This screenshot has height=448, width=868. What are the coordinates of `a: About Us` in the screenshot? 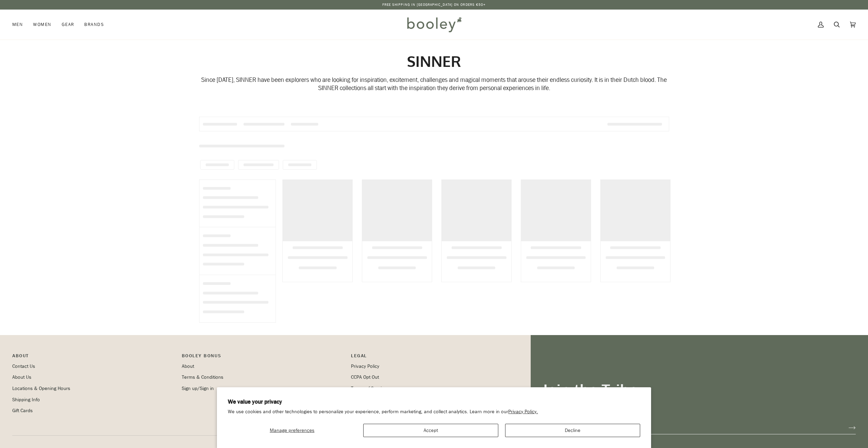 It's located at (22, 377).